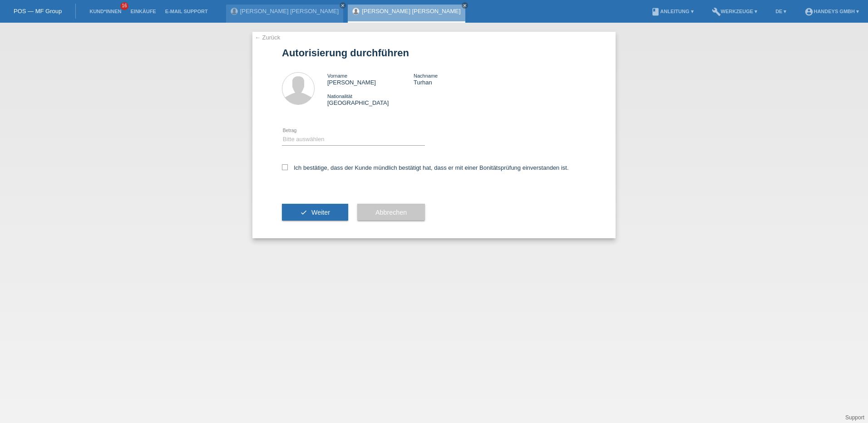 This screenshot has height=423, width=868. Describe the element at coordinates (267, 37) in the screenshot. I see `a: ← Zurück` at that location.